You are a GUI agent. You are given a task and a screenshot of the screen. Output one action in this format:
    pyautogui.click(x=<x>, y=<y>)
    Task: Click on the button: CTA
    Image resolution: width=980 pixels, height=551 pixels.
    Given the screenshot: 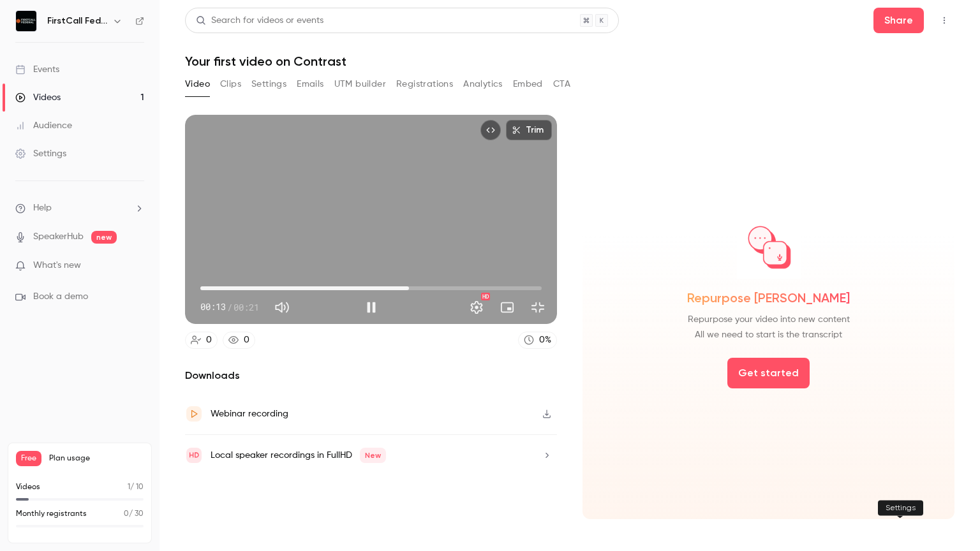 What is the action you would take?
    pyautogui.click(x=562, y=84)
    